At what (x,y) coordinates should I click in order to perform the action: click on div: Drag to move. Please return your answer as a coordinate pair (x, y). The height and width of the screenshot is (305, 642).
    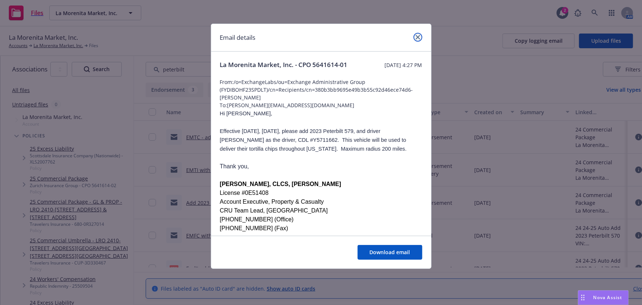
    Looking at the image, I should click on (583, 297).